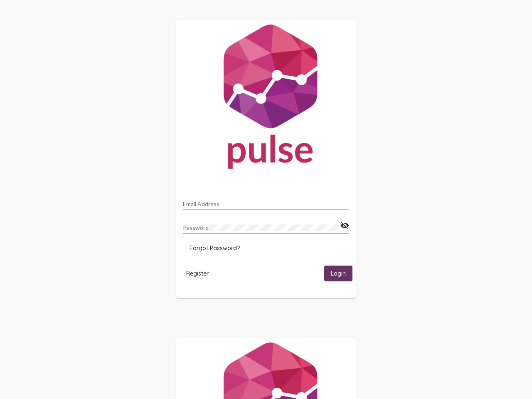 This screenshot has width=532, height=399. I want to click on button: Register, so click(198, 273).